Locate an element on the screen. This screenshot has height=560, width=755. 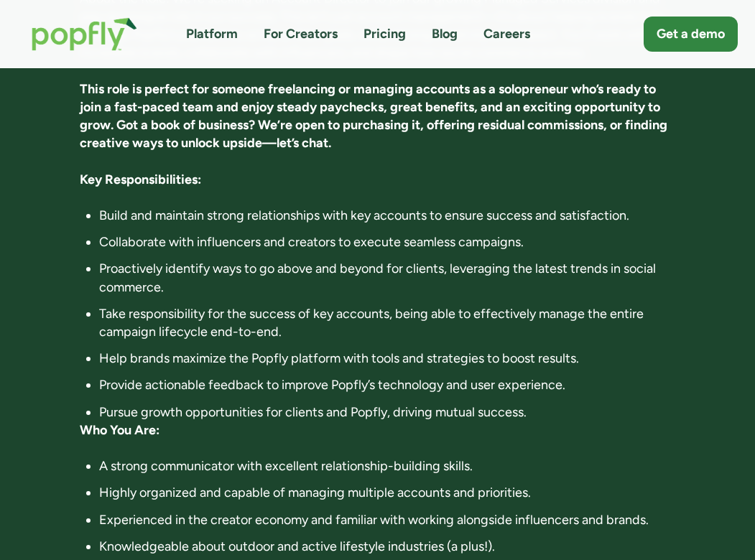
a: Careers is located at coordinates (507, 34).